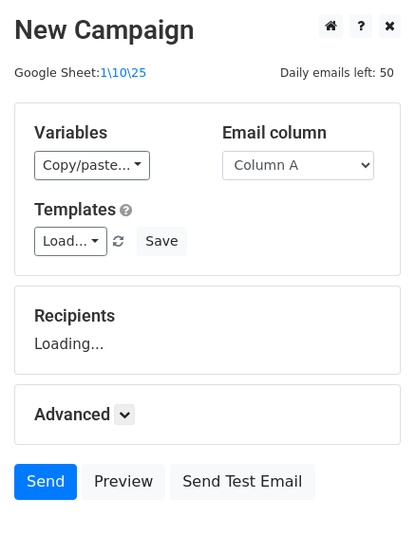 Image resolution: width=415 pixels, height=554 pixels. I want to click on a: 1\10\25, so click(122, 72).